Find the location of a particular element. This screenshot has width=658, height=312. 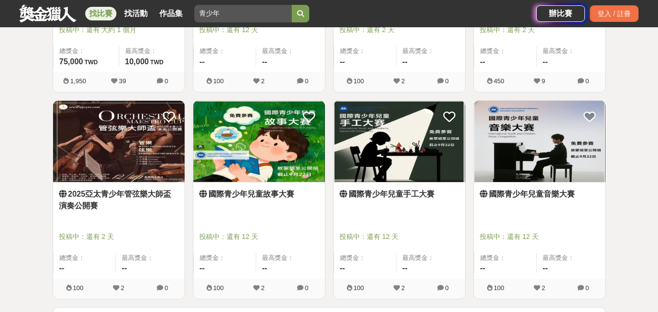

span: 39 is located at coordinates (122, 81).